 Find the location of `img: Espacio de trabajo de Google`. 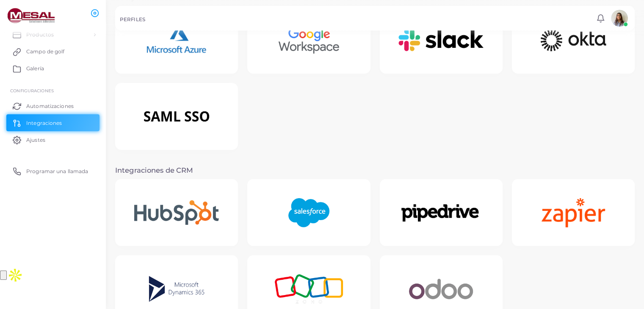

img: Espacio de trabajo de Google is located at coordinates (309, 40).